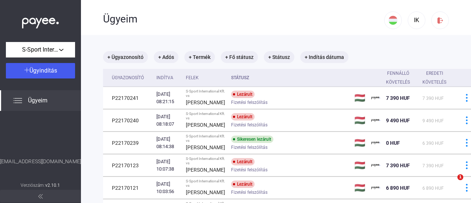 The height and width of the screenshot is (203, 471). Describe the element at coordinates (128, 120) in the screenshot. I see `td: P22170240` at that location.